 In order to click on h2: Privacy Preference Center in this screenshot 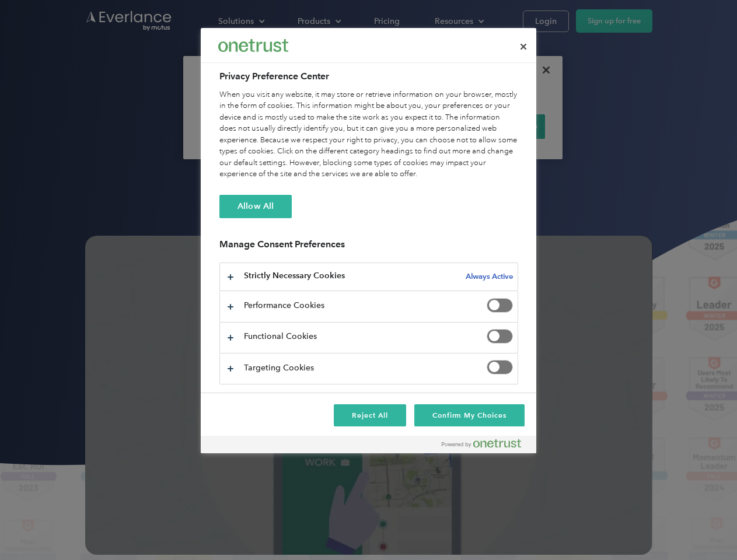, I will do `click(369, 77)`.